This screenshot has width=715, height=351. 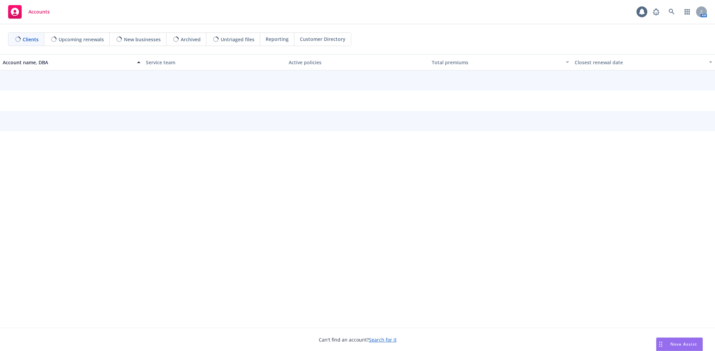 I want to click on a: Switch app, so click(x=687, y=12).